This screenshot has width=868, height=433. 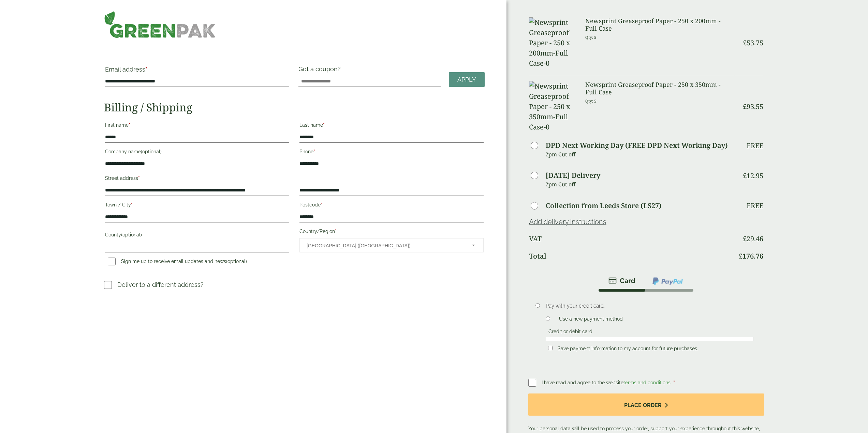 What do you see at coordinates (753, 238) in the screenshot?
I see `bdi: 29.46` at bounding box center [753, 238].